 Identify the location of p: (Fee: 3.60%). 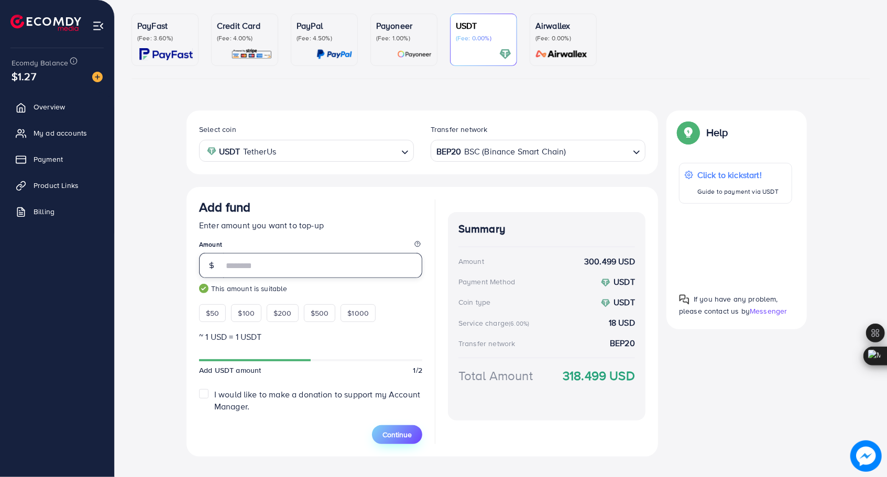
(165, 38).